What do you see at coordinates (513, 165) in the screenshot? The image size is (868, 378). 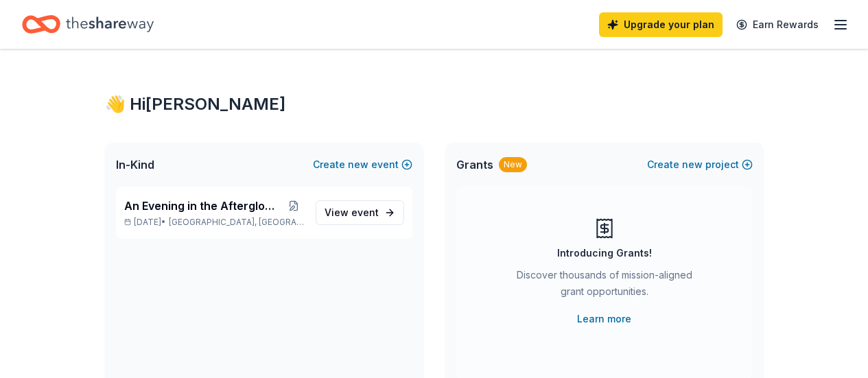 I see `div: New` at bounding box center [513, 165].